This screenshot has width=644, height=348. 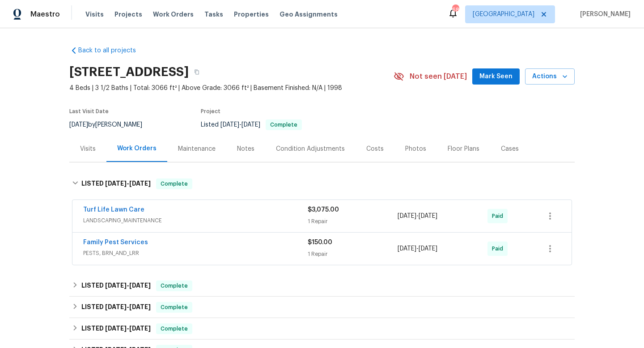 What do you see at coordinates (550, 76) in the screenshot?
I see `button: Actions` at bounding box center [550, 76].